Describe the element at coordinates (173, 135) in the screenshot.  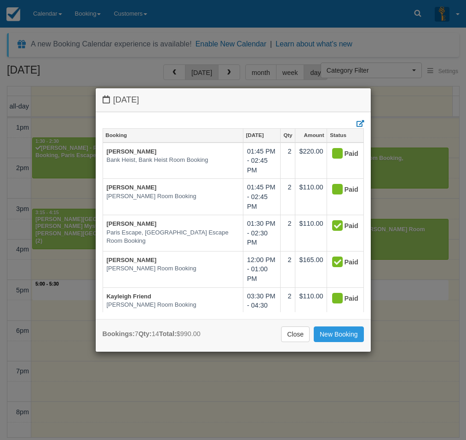
I see `a: Booking` at that location.